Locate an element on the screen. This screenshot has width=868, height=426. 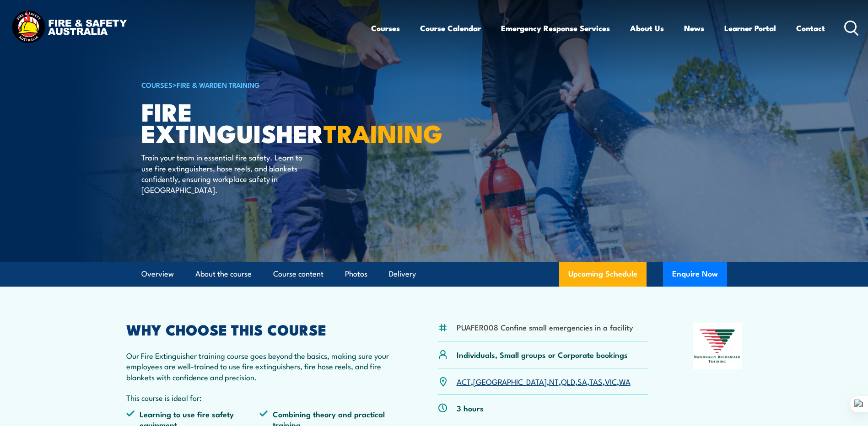
a: Photos is located at coordinates (356, 274).